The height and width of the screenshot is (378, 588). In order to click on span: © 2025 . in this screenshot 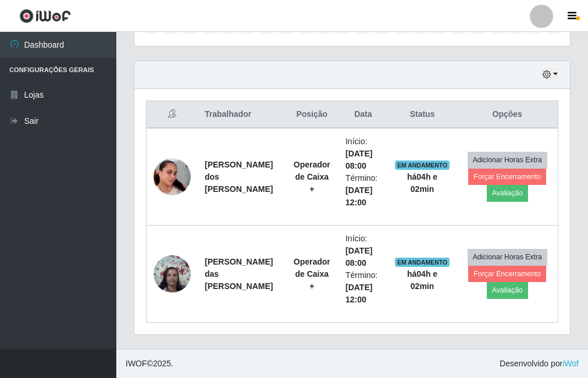, I will do `click(149, 364)`.